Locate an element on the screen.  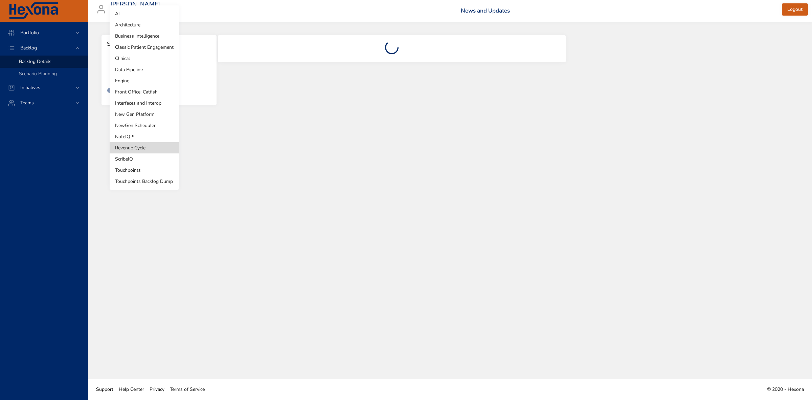
li: Interfaces and Interop is located at coordinates (144, 103).